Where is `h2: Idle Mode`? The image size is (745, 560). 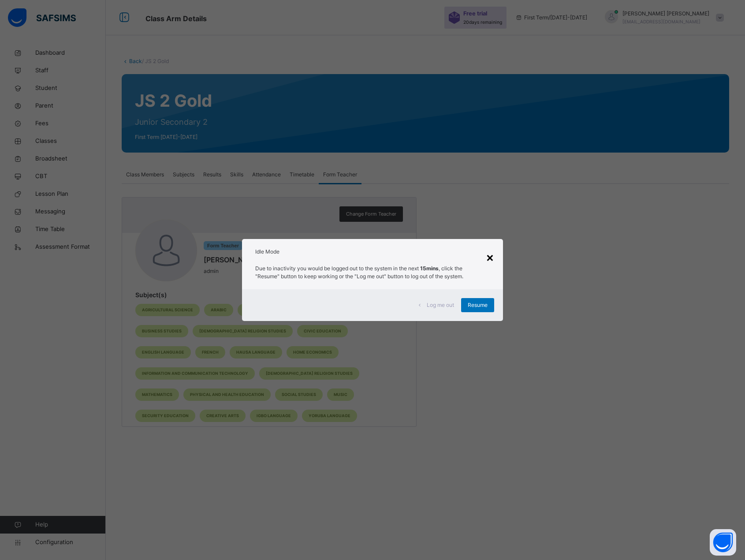
h2: Idle Mode is located at coordinates (372, 252).